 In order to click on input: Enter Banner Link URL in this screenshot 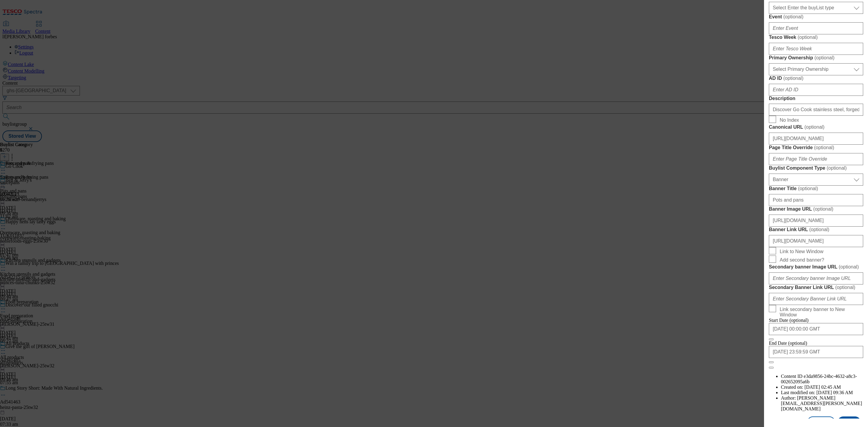, I will do `click(816, 241)`.